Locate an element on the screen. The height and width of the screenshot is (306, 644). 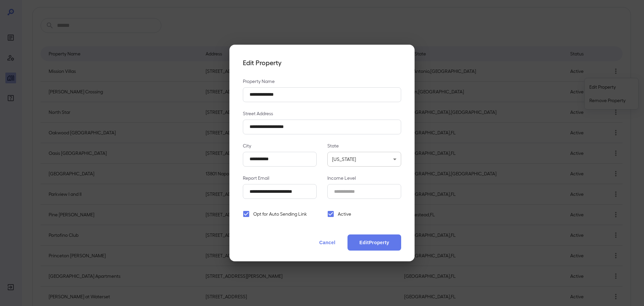
button: Cancel is located at coordinates (327, 243).